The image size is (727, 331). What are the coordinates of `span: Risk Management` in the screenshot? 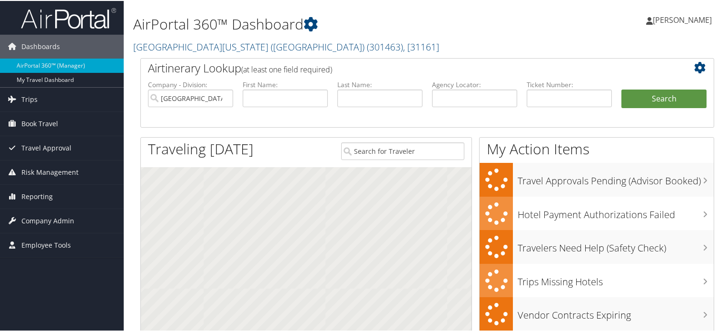 It's located at (50, 171).